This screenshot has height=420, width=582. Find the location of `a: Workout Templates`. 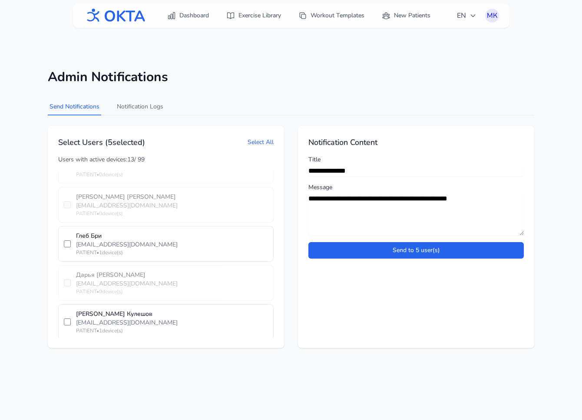

a: Workout Templates is located at coordinates (331, 16).